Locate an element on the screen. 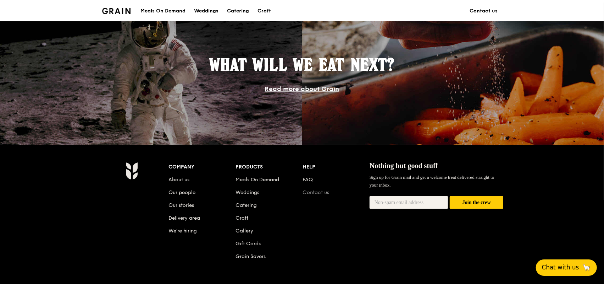 The image size is (604, 284). span: What will we eat next? is located at coordinates (302, 65).